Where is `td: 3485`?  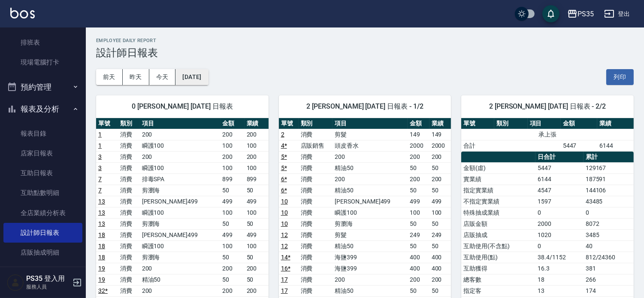
td: 3485 is located at coordinates (609, 235).